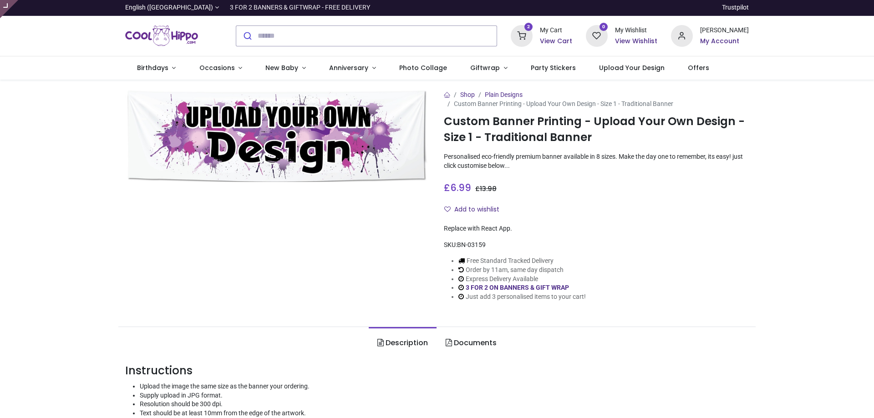  What do you see at coordinates (556, 41) in the screenshot?
I see `a: View Cart` at bounding box center [556, 41].